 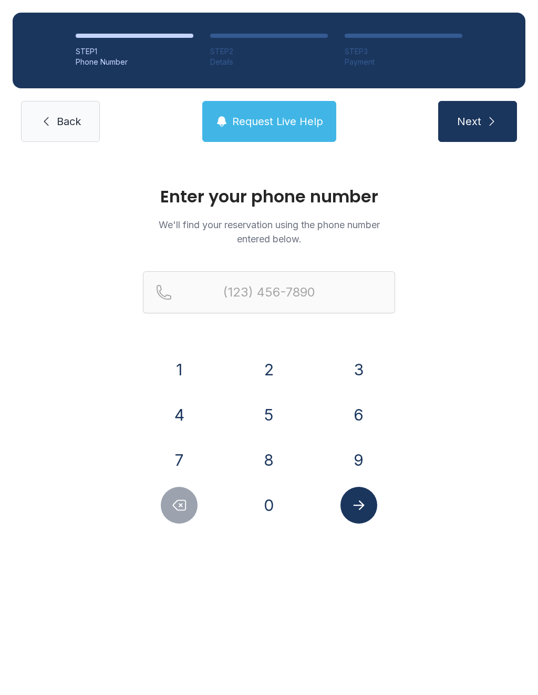 I want to click on h1: Enter your phone number, so click(x=269, y=197).